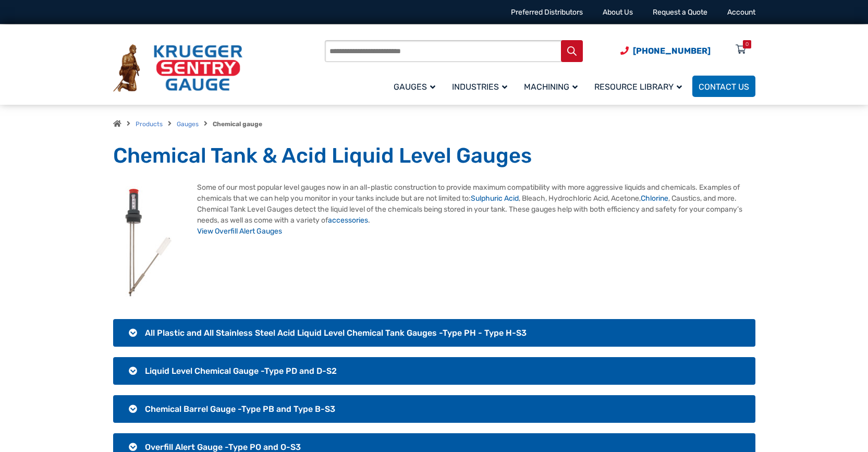  I want to click on span: Machining, so click(551, 86).